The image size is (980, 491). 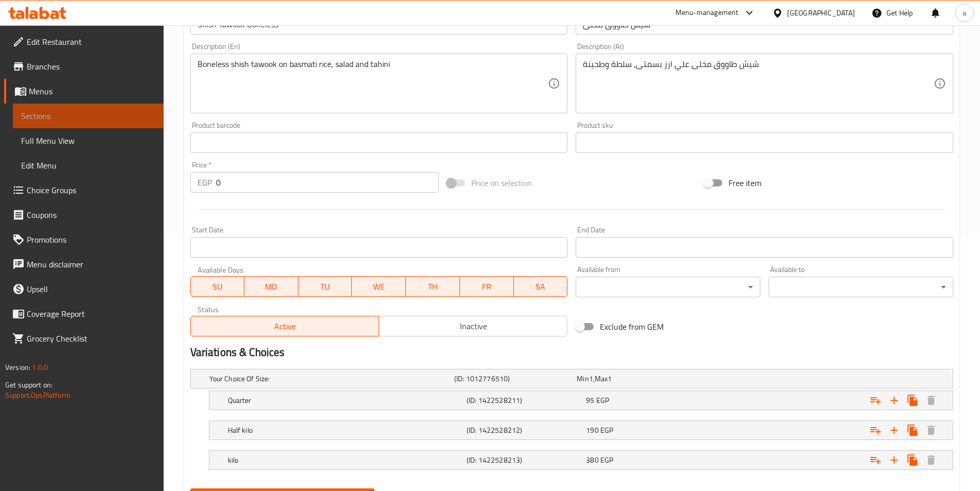 I want to click on h5: (ID: 1422528212), so click(x=525, y=430).